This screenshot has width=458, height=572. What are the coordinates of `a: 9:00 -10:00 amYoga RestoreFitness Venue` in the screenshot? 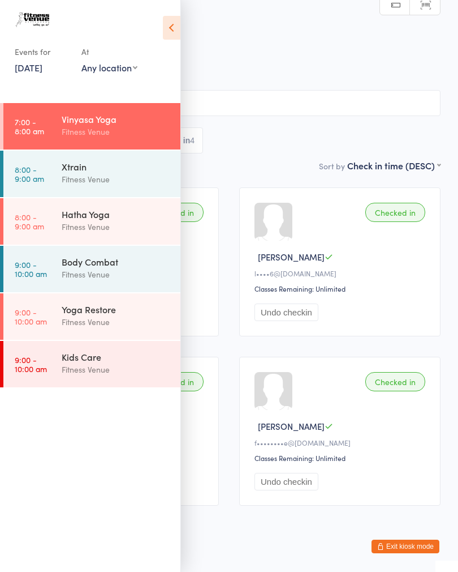 It's located at (92, 316).